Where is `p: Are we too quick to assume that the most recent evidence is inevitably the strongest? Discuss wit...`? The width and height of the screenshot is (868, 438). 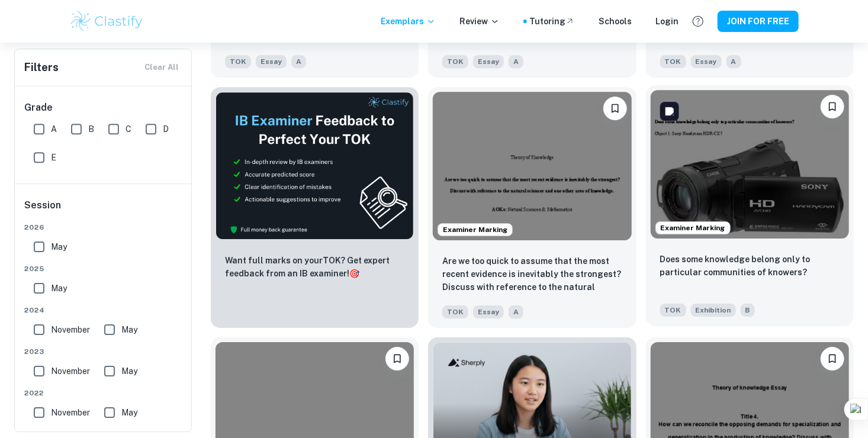
p: Are we too quick to assume that the most recent evidence is inevitably the strongest? Discuss wit... is located at coordinates (532, 275).